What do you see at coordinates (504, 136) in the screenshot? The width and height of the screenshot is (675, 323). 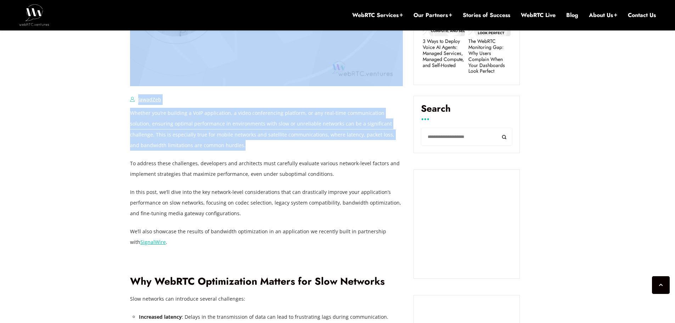 I see `button: Search` at bounding box center [504, 136].